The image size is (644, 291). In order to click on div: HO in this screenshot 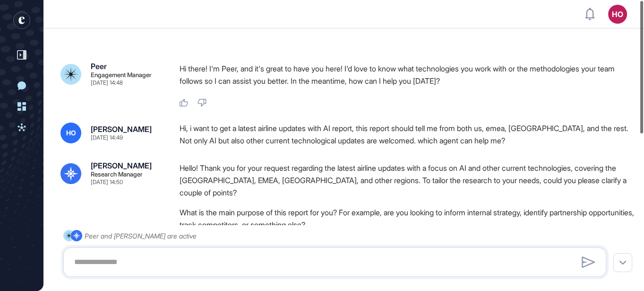, I will do `click(618, 14)`.